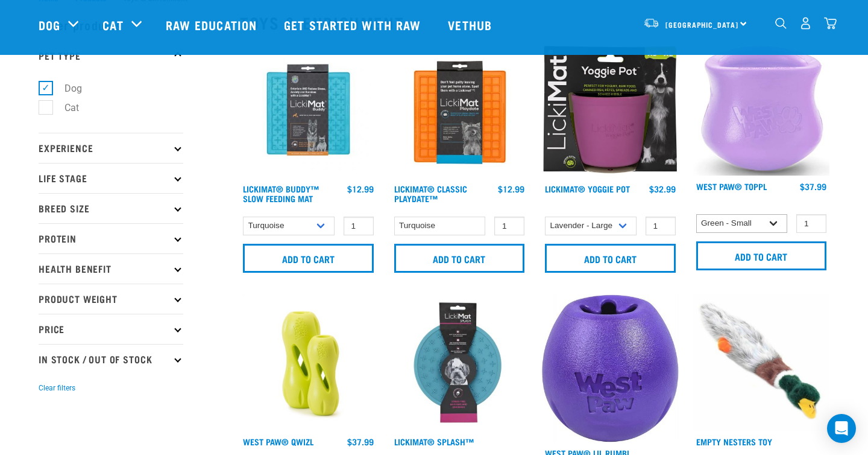 The width and height of the screenshot is (868, 455). I want to click on p: Price, so click(111, 329).